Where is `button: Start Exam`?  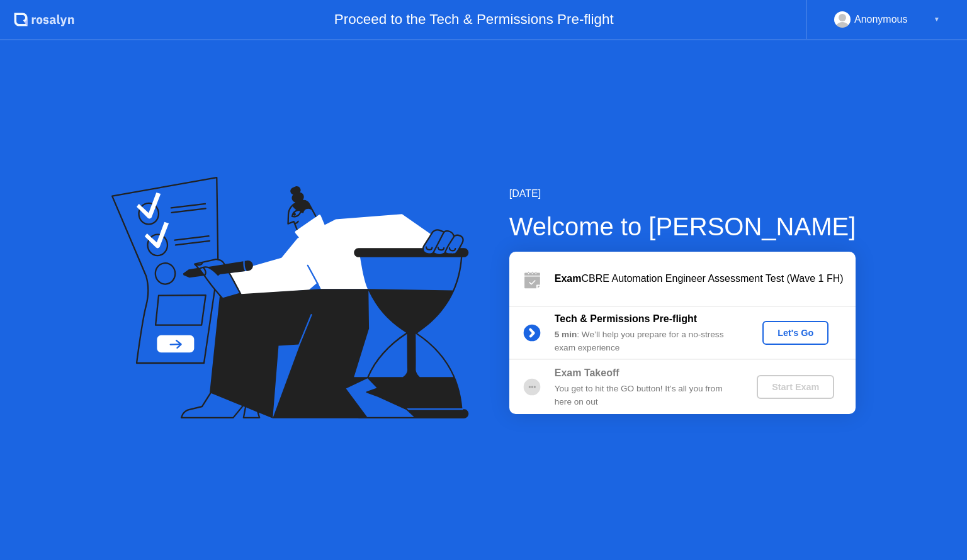 button: Start Exam is located at coordinates (795, 387).